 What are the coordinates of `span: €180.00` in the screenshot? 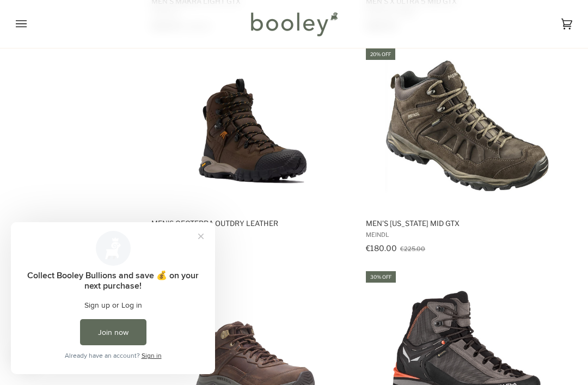 It's located at (381, 248).